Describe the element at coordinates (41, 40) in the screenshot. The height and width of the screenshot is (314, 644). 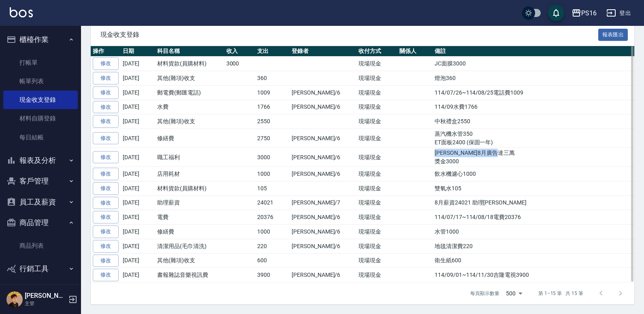
I see `button: 櫃檯作業` at that location.